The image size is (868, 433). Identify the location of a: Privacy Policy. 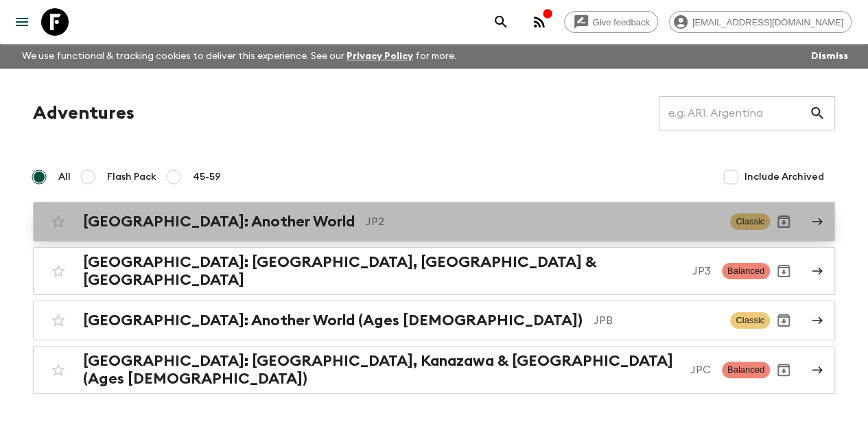
(380, 56).